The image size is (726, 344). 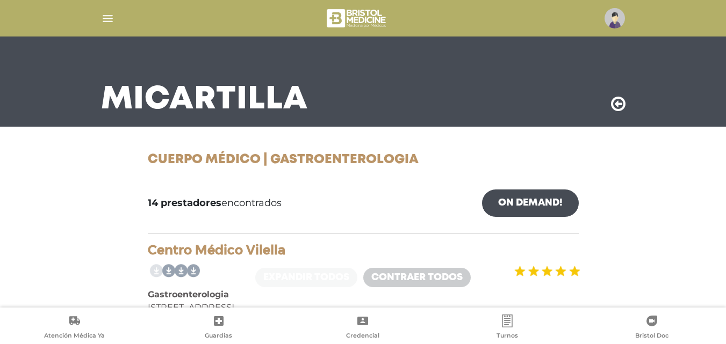 What do you see at coordinates (651, 328) in the screenshot?
I see `a: Bristol Doc` at bounding box center [651, 328].